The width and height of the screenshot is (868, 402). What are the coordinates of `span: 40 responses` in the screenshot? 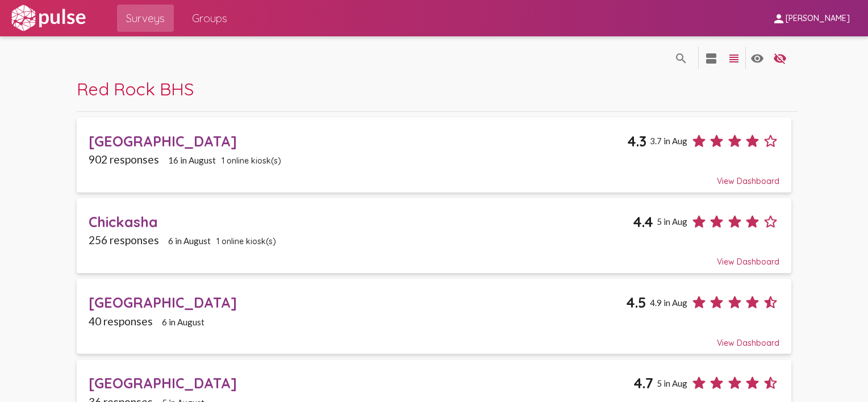 It's located at (120, 321).